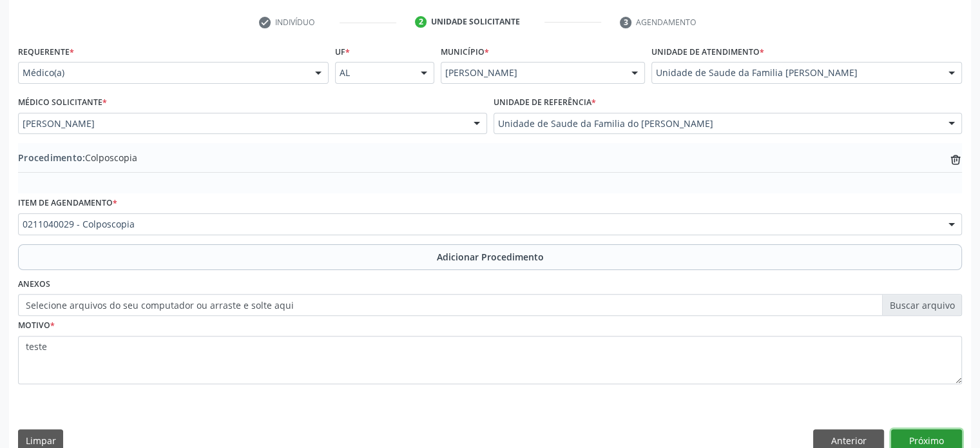 Image resolution: width=980 pixels, height=448 pixels. What do you see at coordinates (373, 73) in the screenshot?
I see `span: AL` at bounding box center [373, 73].